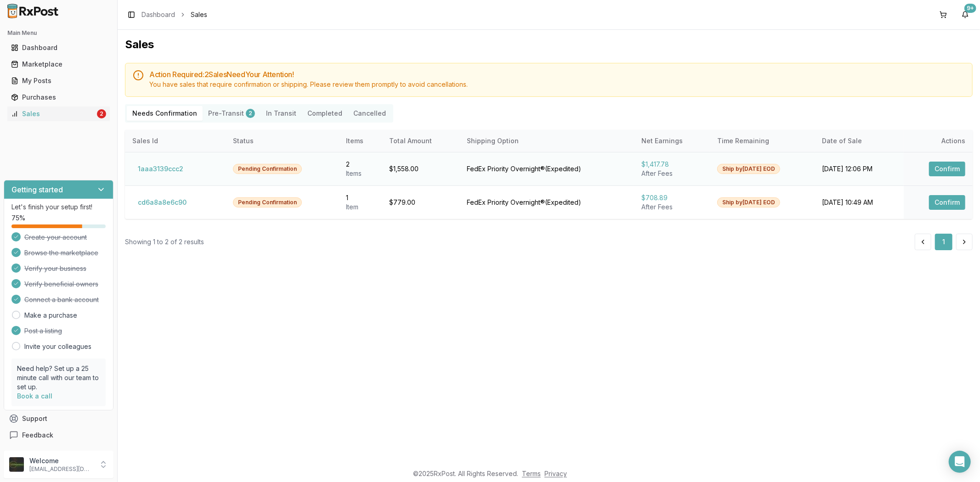 The width and height of the screenshot is (980, 482). I want to click on a: Make a purchase, so click(50, 316).